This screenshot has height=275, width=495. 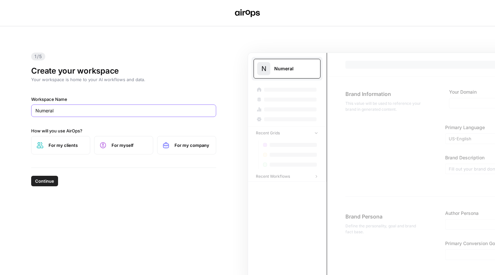 What do you see at coordinates (38, 56) in the screenshot?
I see `span: 1/5` at bounding box center [38, 56].